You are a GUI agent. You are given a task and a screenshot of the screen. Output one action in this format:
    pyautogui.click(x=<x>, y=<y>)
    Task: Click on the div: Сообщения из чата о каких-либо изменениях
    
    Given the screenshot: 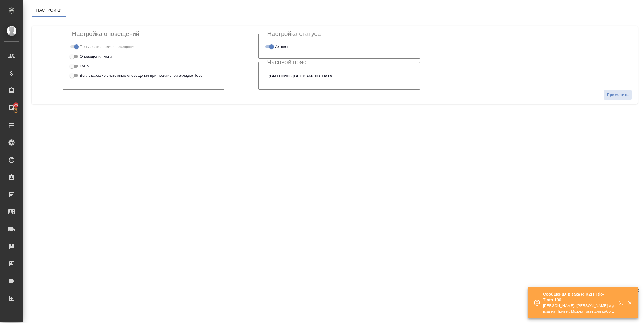 What is the action you would take?
    pyautogui.click(x=144, y=56)
    